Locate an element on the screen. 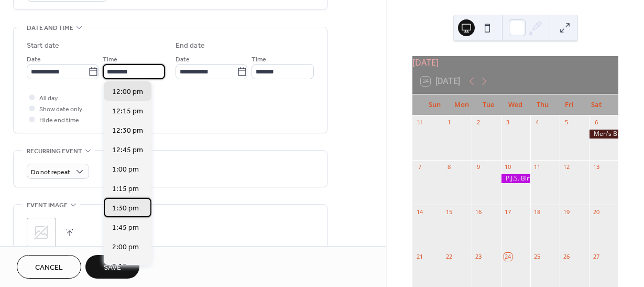  span: Cancel is located at coordinates (49, 268).